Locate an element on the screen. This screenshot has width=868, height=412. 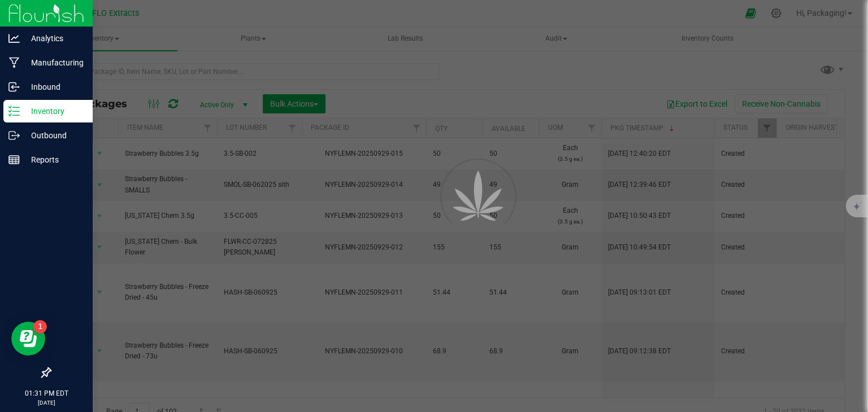
p: Manufacturing is located at coordinates (54, 63).